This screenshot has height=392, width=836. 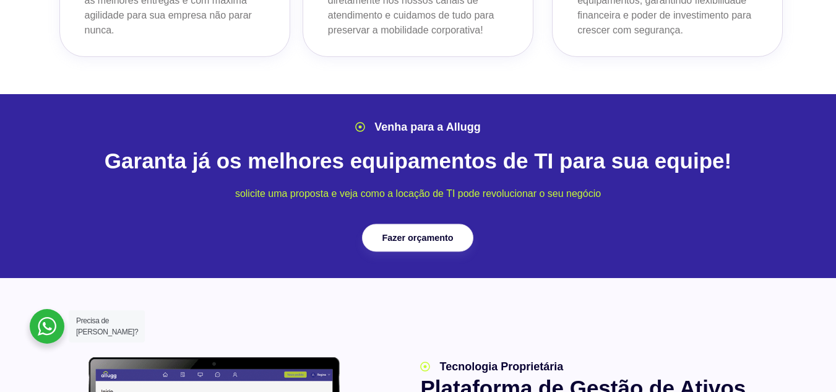 What do you see at coordinates (418, 238) in the screenshot?
I see `span: Fazer orçamento` at bounding box center [418, 238].